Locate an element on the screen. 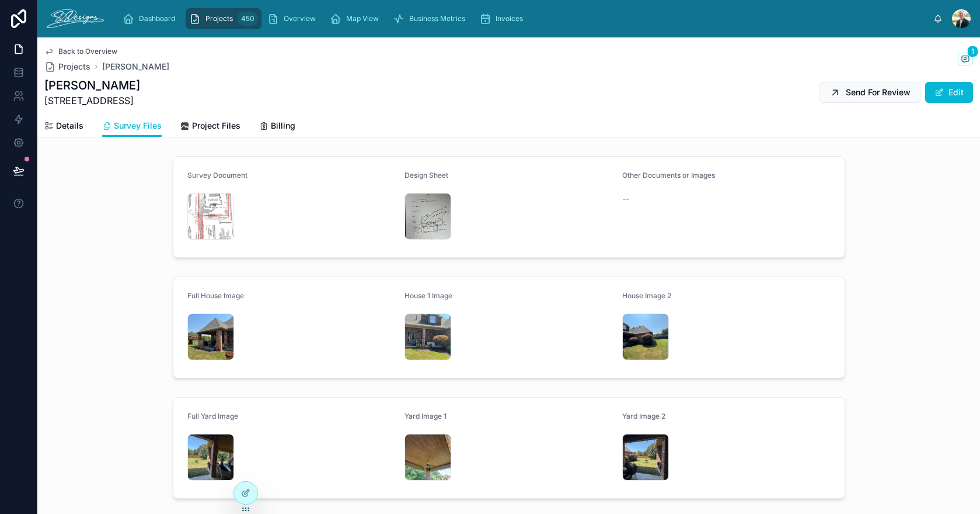  span: Yard Image 1 is located at coordinates (426, 415).